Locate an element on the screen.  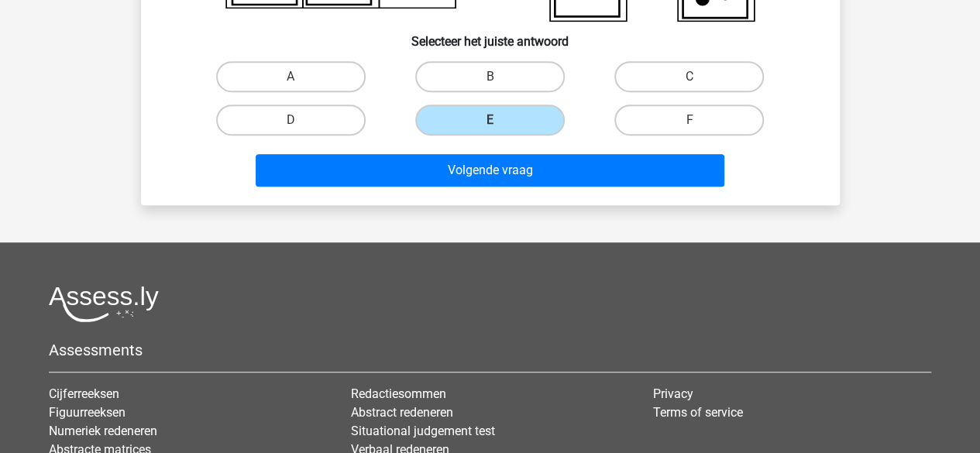
label: B is located at coordinates (489, 77).